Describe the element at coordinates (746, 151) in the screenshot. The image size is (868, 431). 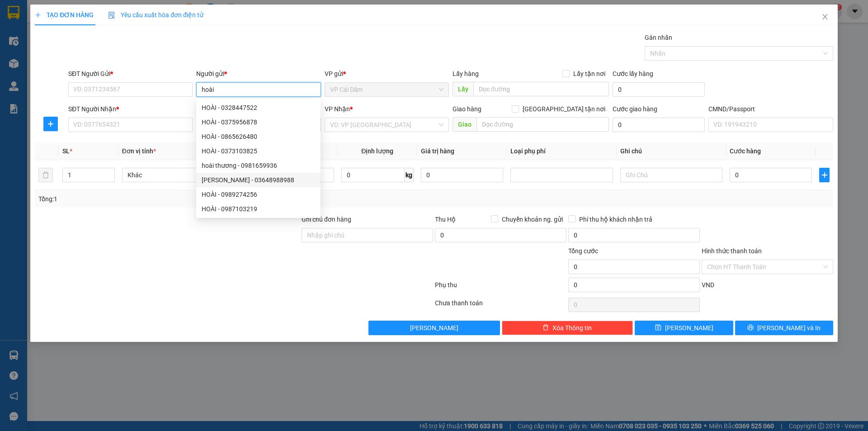
I see `span: Cước hàng` at that location.